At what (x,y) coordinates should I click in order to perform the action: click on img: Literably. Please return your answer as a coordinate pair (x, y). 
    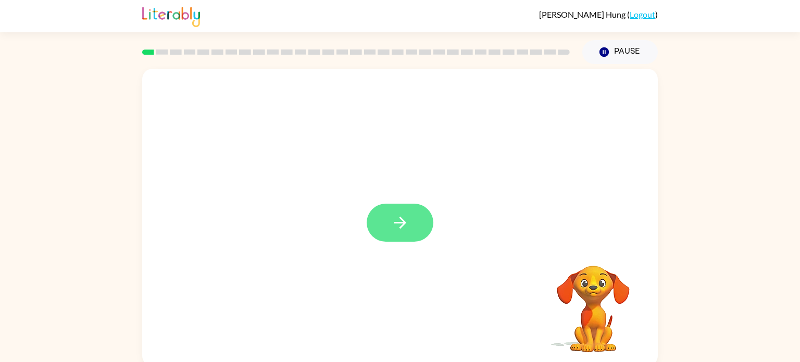
    Looking at the image, I should click on (171, 16).